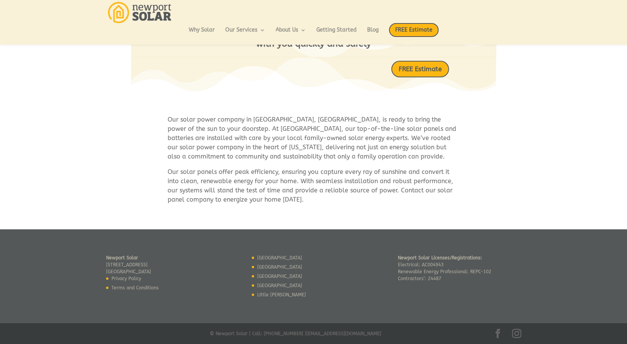  I want to click on a: Privacy Policy, so click(126, 279).